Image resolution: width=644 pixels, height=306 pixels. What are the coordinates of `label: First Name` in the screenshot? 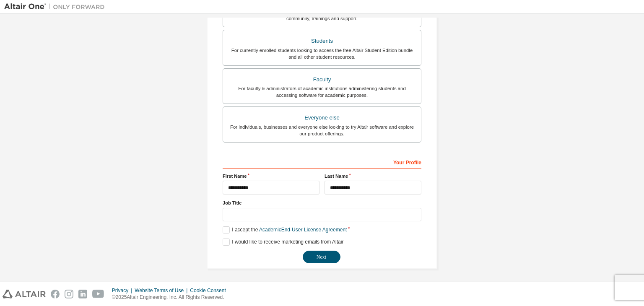 It's located at (271, 176).